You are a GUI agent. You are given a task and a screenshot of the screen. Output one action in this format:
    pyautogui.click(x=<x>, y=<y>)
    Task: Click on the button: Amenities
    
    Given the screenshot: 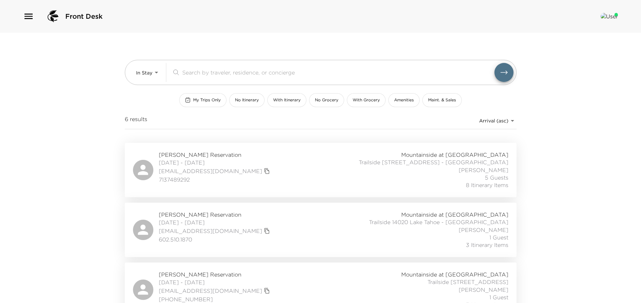 What is the action you would take?
    pyautogui.click(x=404, y=100)
    